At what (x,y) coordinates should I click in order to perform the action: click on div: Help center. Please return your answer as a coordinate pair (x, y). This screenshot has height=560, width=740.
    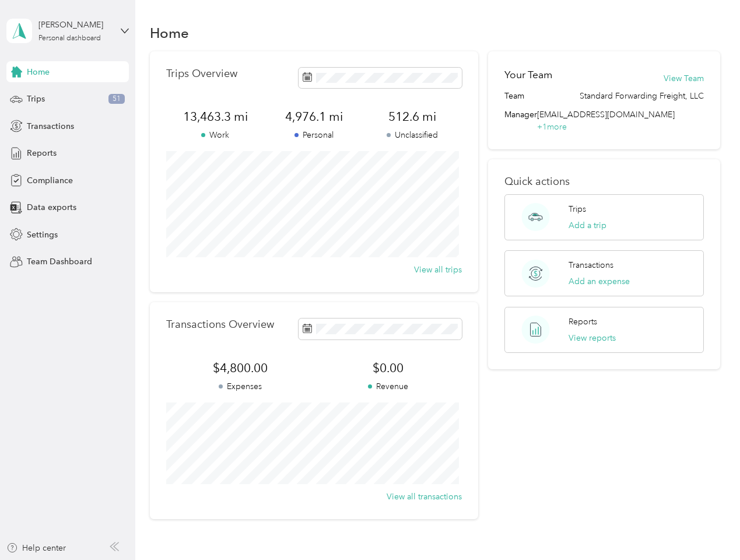
    Looking at the image, I should click on (36, 548).